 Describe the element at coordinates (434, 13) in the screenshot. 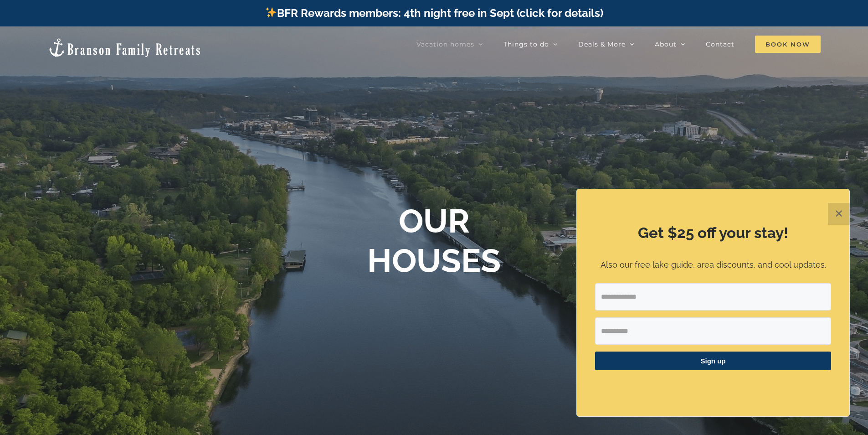

I see `a: BFR Rewards members: 4th night free in Sept (click for details)` at that location.